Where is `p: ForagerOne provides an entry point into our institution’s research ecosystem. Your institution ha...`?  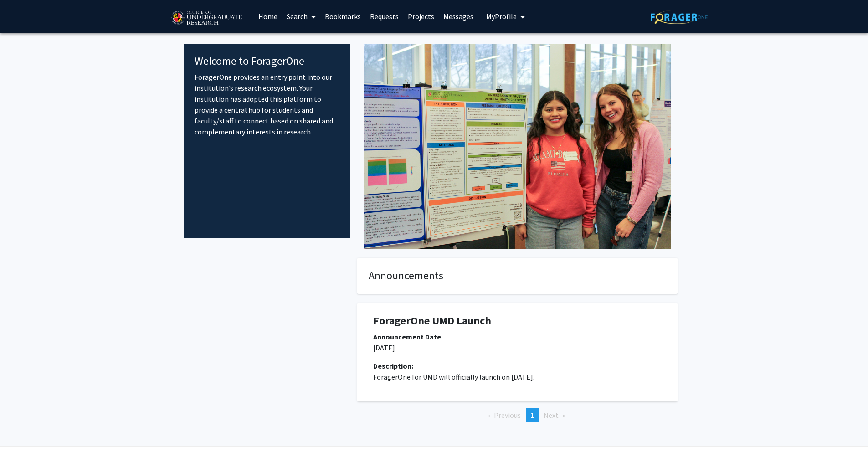
p: ForagerOne provides an entry point into our institution’s research ecosystem. Your institution ha... is located at coordinates (267, 104).